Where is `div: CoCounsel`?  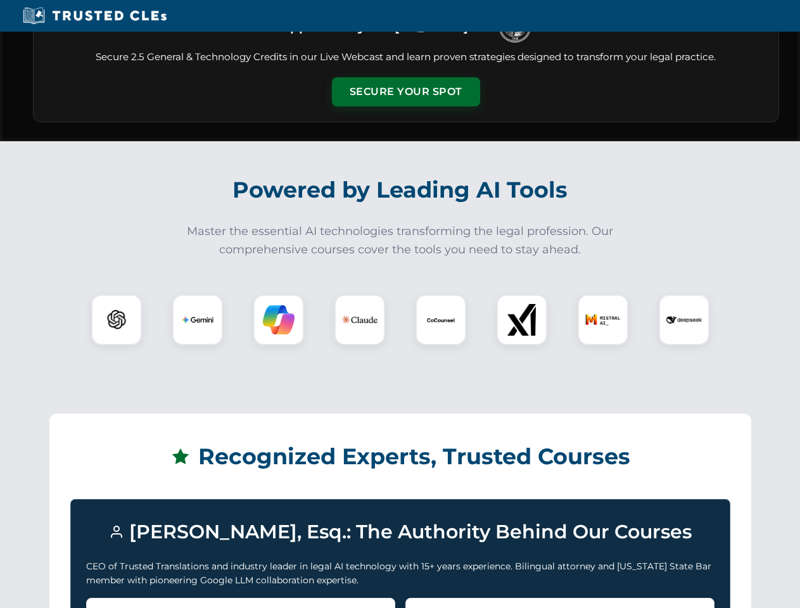 div: CoCounsel is located at coordinates (441, 320).